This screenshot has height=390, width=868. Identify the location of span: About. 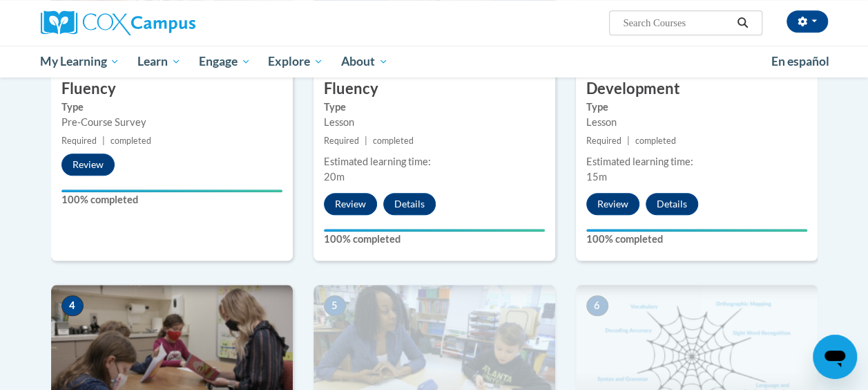
(365, 62).